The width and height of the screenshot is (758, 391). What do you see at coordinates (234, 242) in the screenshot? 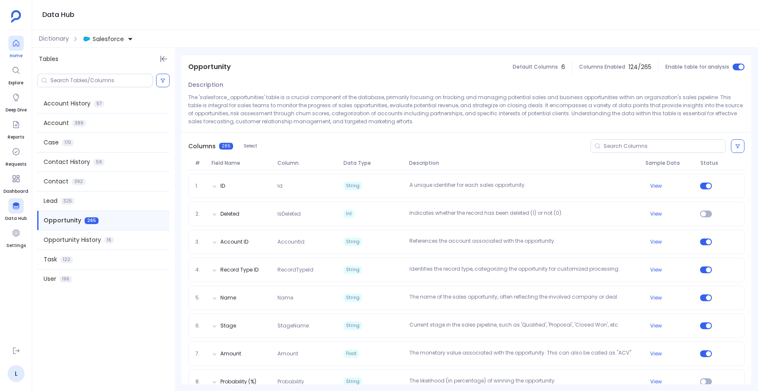
I see `button: Account ID` at bounding box center [234, 242].